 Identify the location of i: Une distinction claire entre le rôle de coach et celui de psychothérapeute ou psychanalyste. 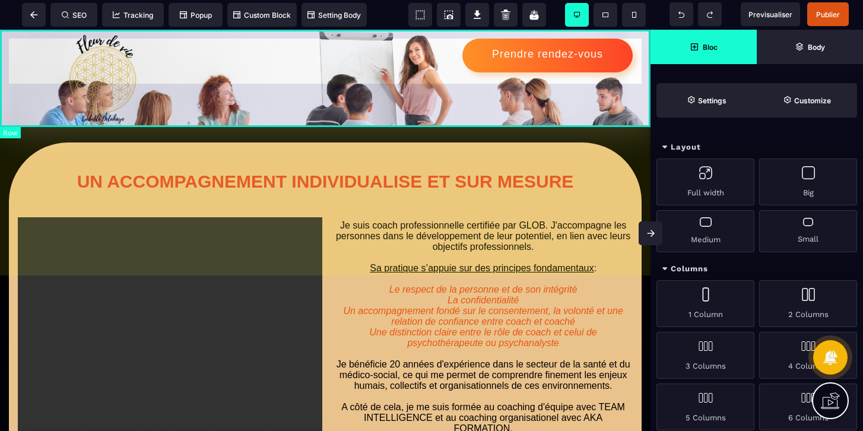
(484, 307).